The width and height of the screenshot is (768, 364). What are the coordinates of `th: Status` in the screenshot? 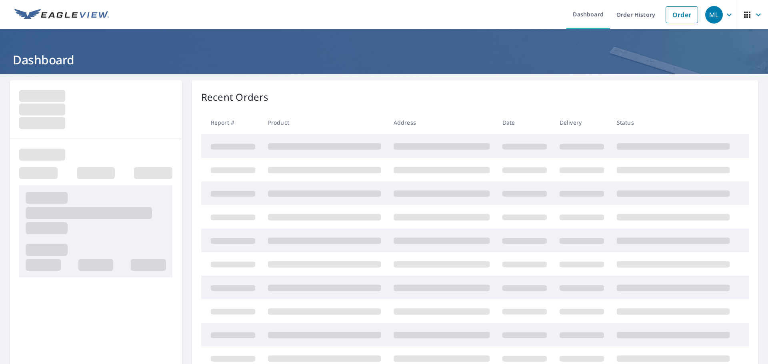 It's located at (673, 122).